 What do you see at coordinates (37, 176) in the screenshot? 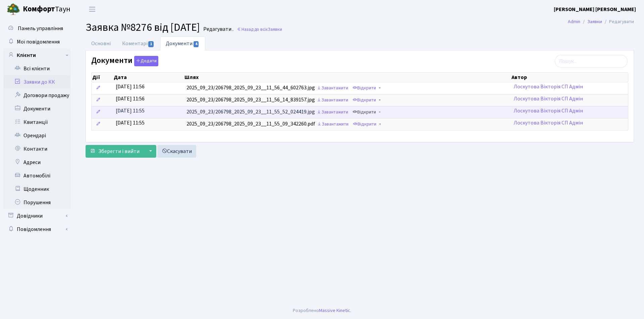
I see `a: Автомобілі` at bounding box center [37, 176].